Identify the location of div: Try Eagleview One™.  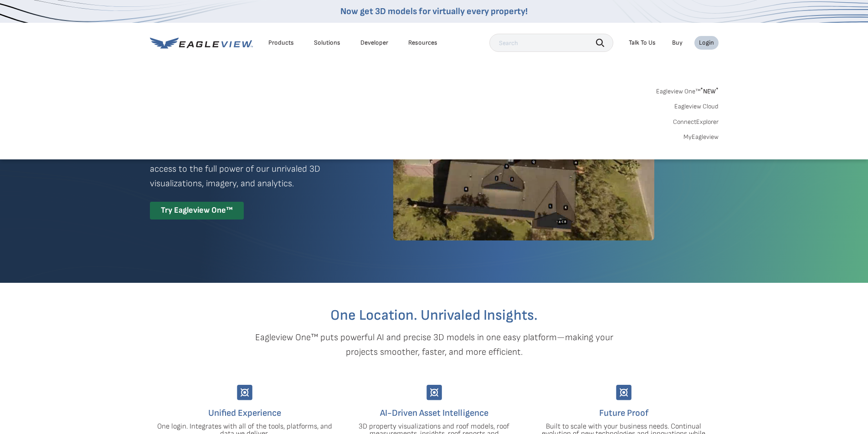
(197, 211).